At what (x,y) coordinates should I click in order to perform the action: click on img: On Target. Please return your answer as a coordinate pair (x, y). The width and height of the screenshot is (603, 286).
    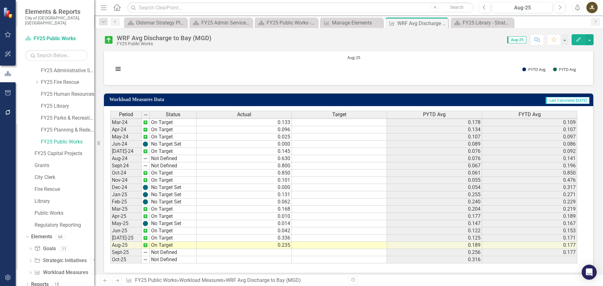
    Looking at the image, I should click on (109, 40).